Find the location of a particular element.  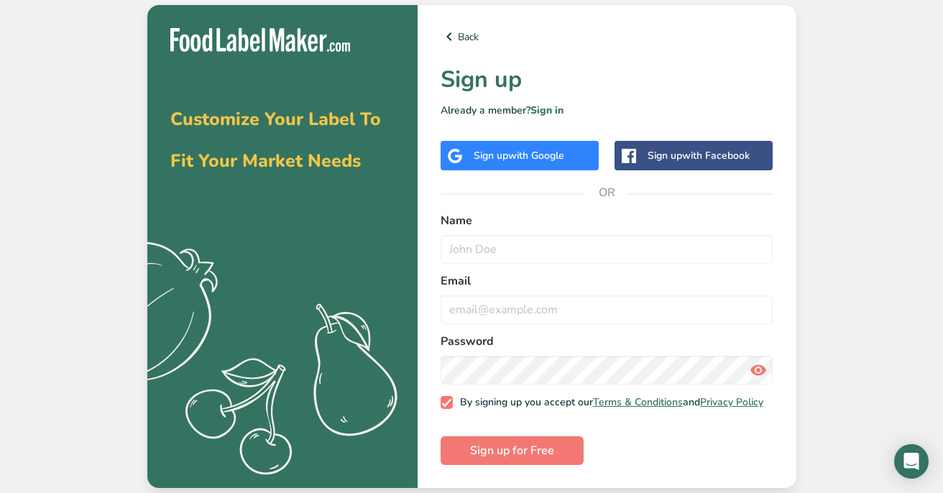

label: Password is located at coordinates (607, 341).